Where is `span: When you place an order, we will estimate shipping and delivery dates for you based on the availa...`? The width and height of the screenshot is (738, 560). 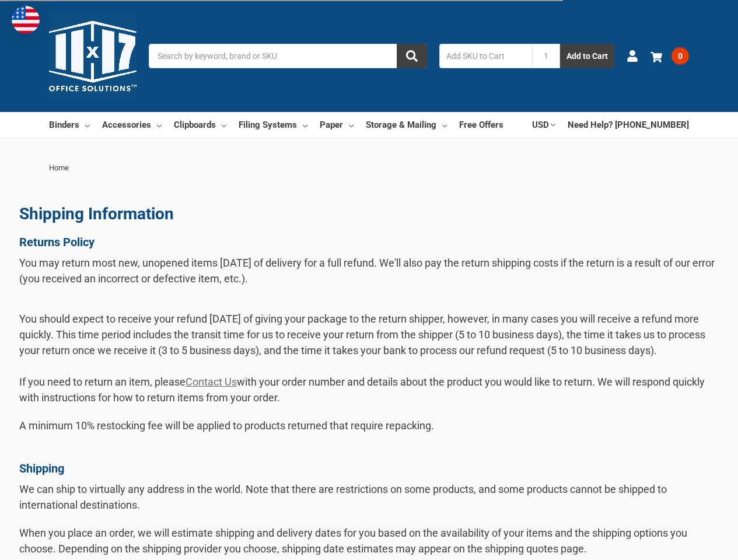 span: When you place an order, we will estimate shipping and delivery dates for you based on the availa... is located at coordinates (353, 541).